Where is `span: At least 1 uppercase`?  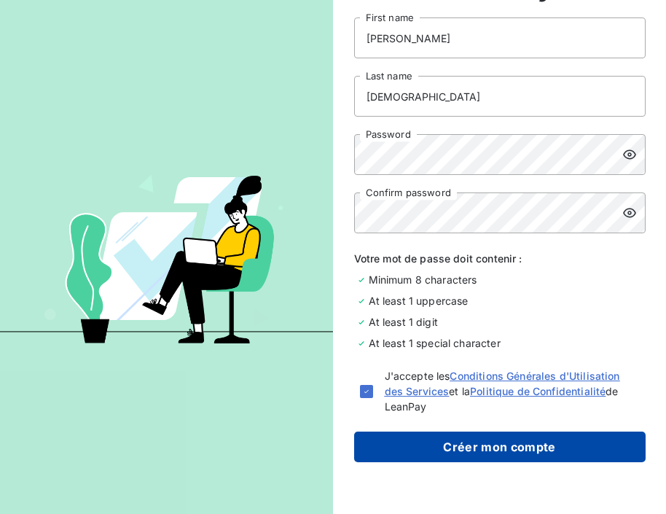
span: At least 1 uppercase is located at coordinates (418, 300).